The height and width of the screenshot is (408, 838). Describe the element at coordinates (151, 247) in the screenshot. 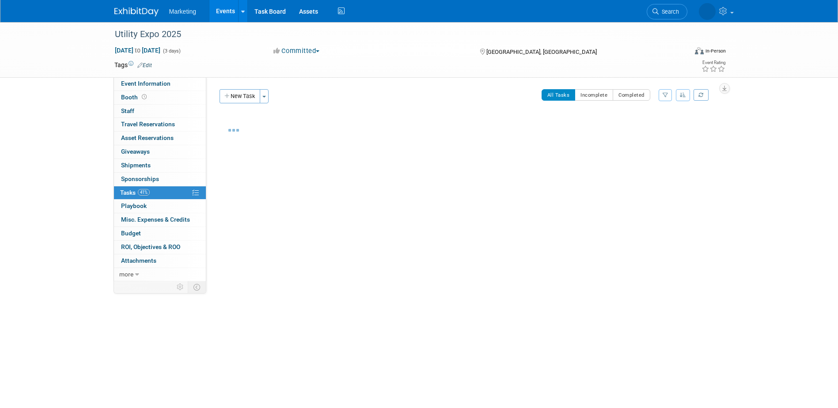

I see `span: ROI, Objectives & ROO` at that location.